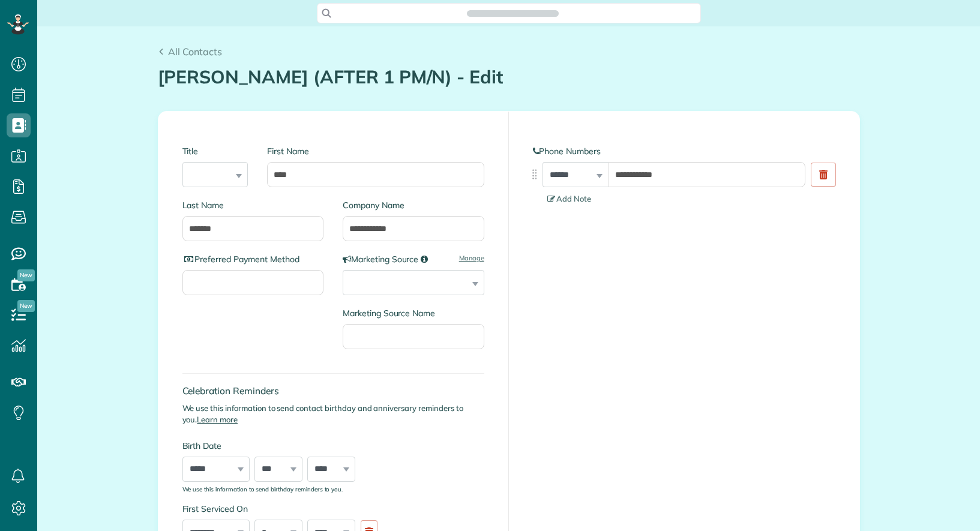 Image resolution: width=980 pixels, height=531 pixels. What do you see at coordinates (283, 445) in the screenshot?
I see `label: Birth Date` at bounding box center [283, 445].